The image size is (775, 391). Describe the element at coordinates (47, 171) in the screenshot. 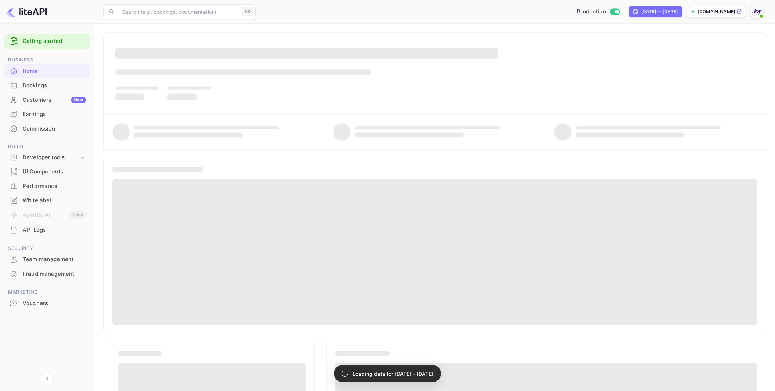

I see `a: UI Components` at that location.